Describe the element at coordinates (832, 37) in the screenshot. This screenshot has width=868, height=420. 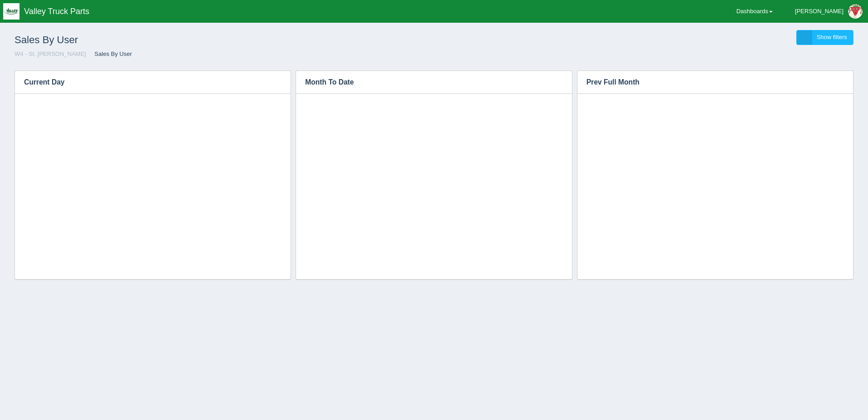
I see `span: Show filters` at that location.